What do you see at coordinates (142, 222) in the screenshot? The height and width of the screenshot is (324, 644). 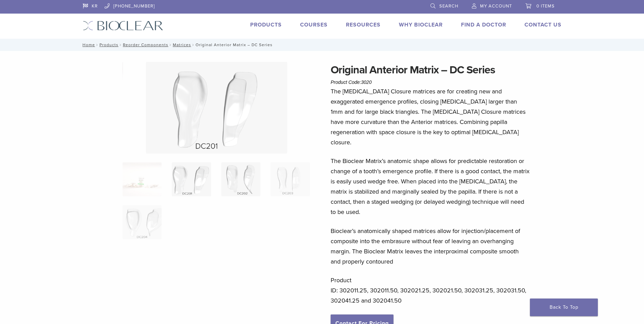 I see `img: Original Anterior Matrix - DC Series - Image 5` at bounding box center [142, 222].